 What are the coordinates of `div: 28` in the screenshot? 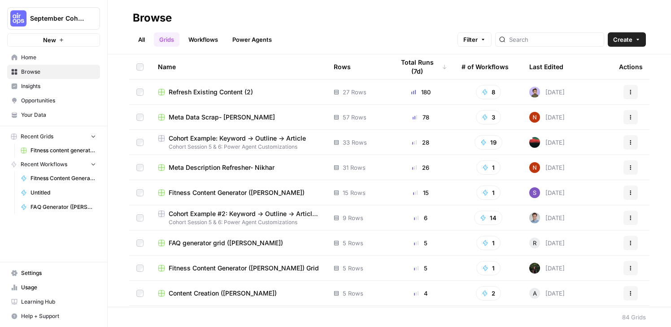 It's located at (421, 142).